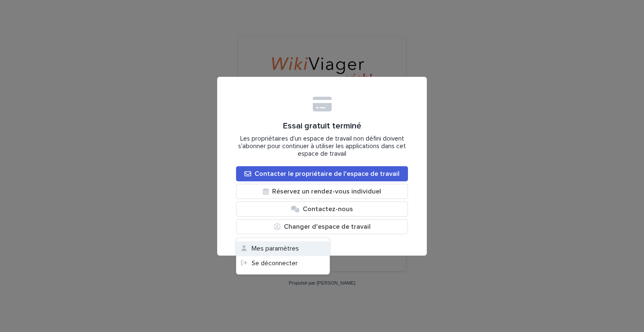 Image resolution: width=644 pixels, height=332 pixels. What do you see at coordinates (322, 191) in the screenshot?
I see `a: Réservez un rendez-vous individuel` at bounding box center [322, 191].